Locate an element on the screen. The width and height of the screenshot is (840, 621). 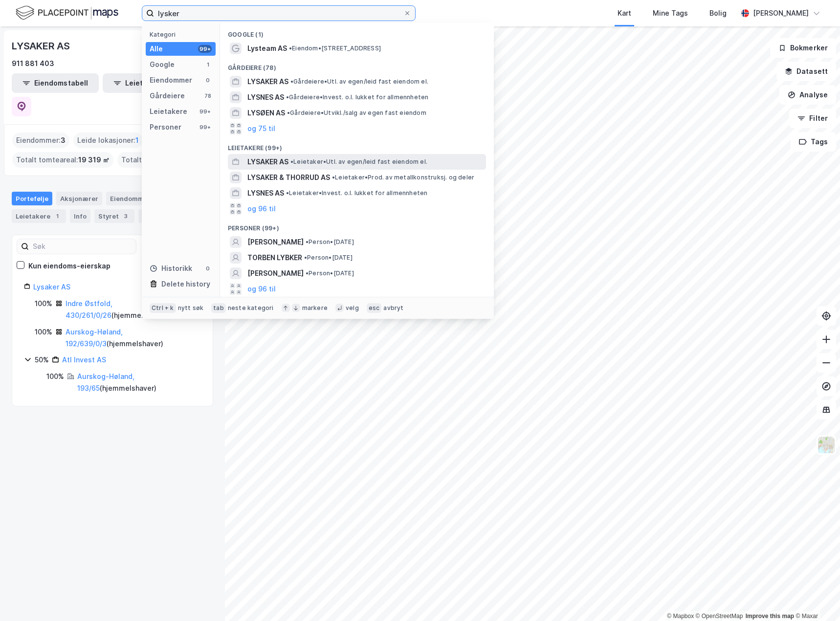
div: Styret is located at coordinates (115, 216).